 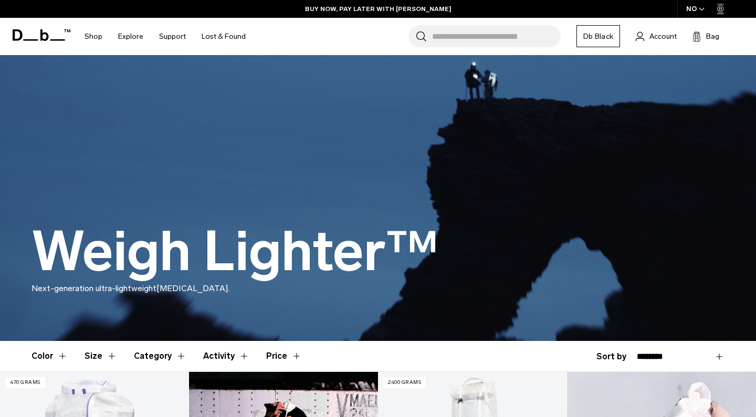 I want to click on span: Next-generation ultra-lightweight, so click(x=94, y=288).